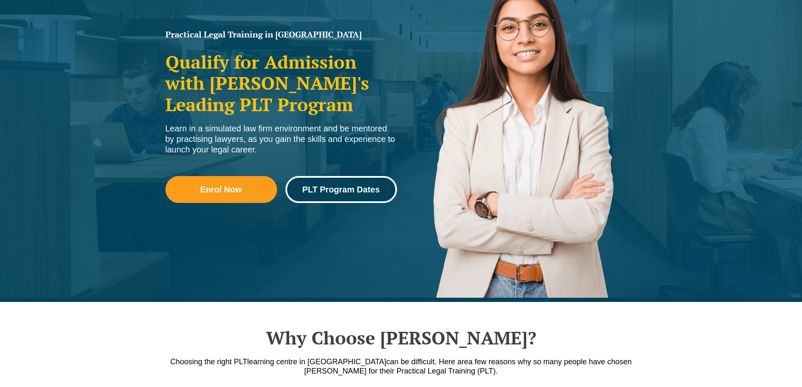  I want to click on span: can be difficult. Here are, so click(427, 362).